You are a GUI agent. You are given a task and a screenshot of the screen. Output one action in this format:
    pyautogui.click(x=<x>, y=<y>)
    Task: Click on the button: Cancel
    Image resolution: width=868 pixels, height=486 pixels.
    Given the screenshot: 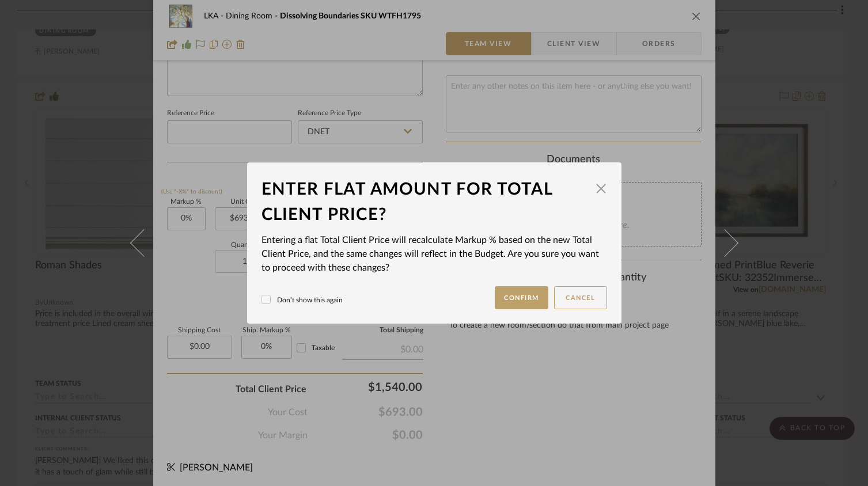 What is the action you would take?
    pyautogui.click(x=581, y=298)
    